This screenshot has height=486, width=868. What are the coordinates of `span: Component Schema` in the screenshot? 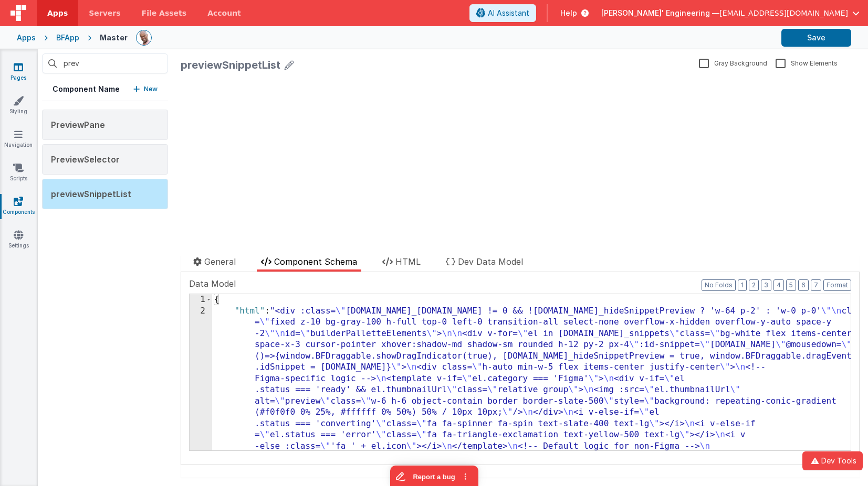 It's located at (316, 261).